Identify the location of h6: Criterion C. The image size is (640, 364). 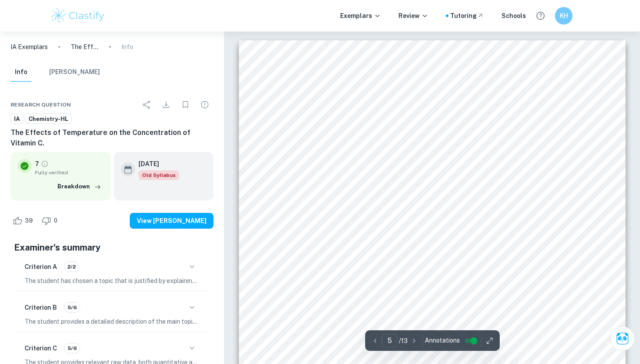
(40, 348).